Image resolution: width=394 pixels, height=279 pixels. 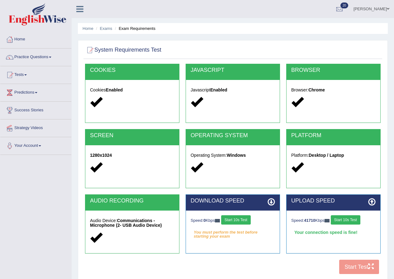 What do you see at coordinates (123, 50) in the screenshot?
I see `h2: System Requirements Test` at bounding box center [123, 50].